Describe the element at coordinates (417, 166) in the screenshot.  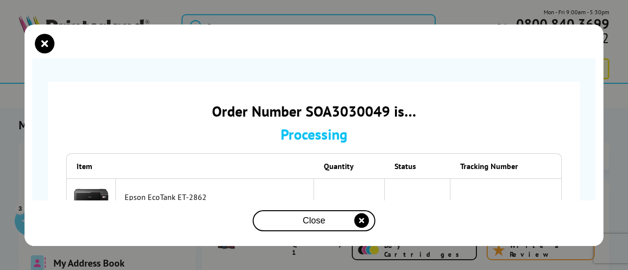
I see `th: Status` at that location.